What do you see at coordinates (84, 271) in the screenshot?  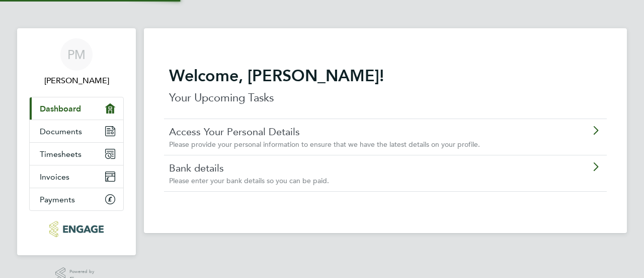 I see `span: Powered by` at bounding box center [84, 271].